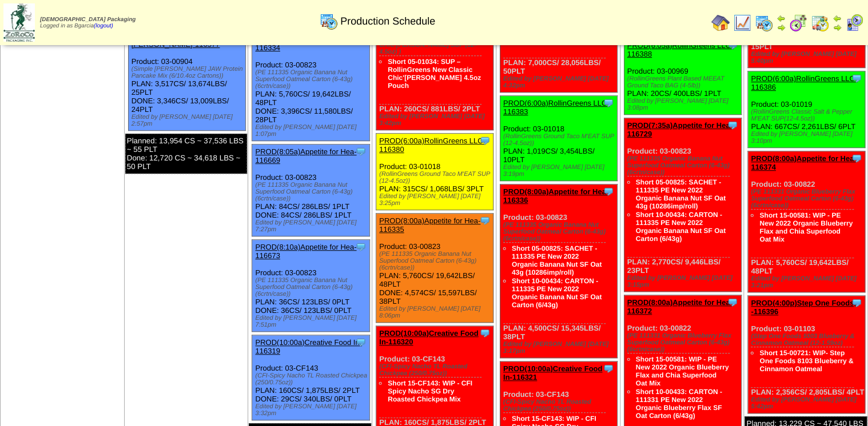  What do you see at coordinates (803, 83) in the screenshot?
I see `a: PROD(6:00a)RollinGreens LLC-116386` at bounding box center [803, 83].